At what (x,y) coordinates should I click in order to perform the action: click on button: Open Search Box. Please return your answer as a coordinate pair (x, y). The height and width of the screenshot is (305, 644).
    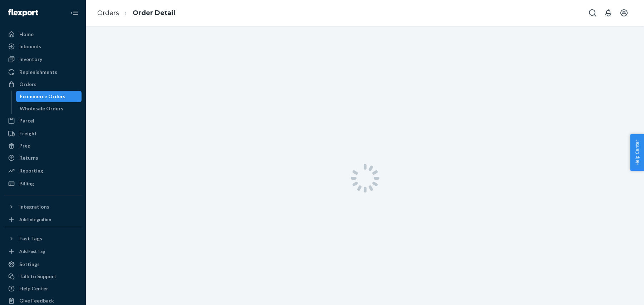
    Looking at the image, I should click on (593, 13).